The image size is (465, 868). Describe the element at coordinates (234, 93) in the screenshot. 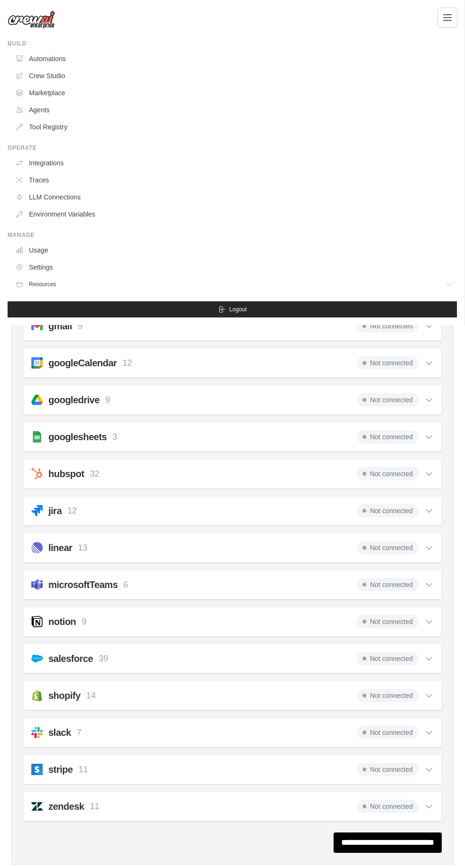

I see `a: Marketplace` at that location.